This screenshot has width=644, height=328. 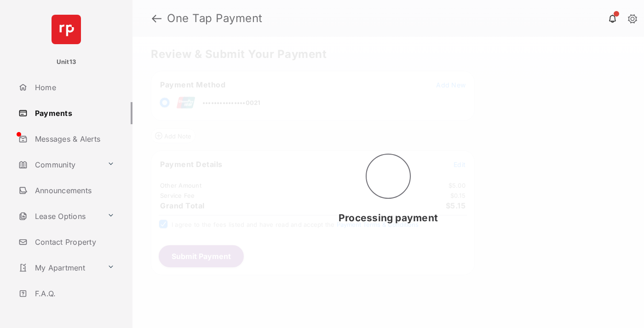 I want to click on a: Lease Options, so click(x=59, y=216).